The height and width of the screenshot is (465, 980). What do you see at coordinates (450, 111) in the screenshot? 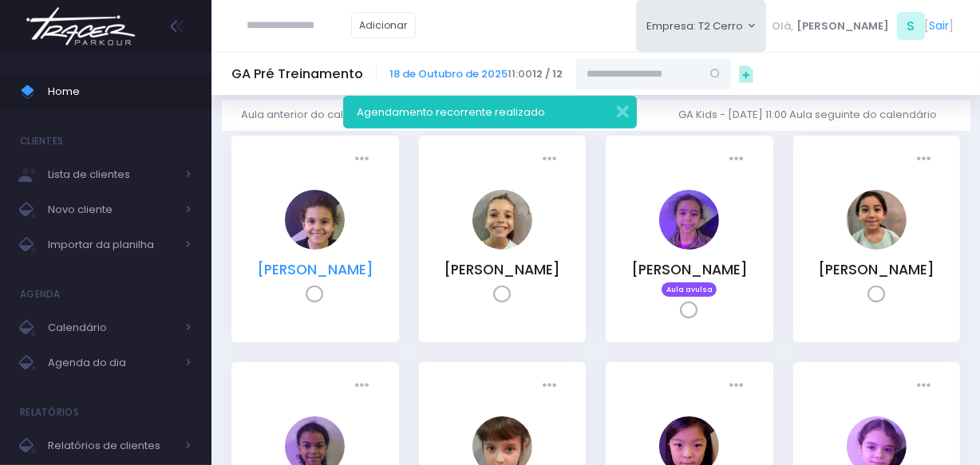
I see `span: Agendamento recorrente realizado` at bounding box center [450, 111].